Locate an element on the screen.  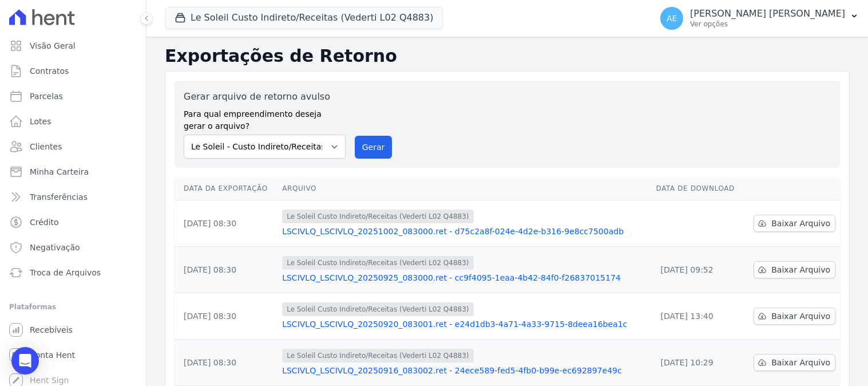
span: Crédito is located at coordinates (44, 222).